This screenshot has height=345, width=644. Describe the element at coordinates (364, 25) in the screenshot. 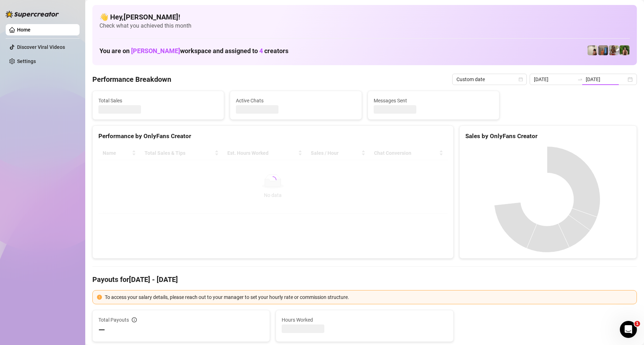

I see `span: Check what you achieved this month` at that location.